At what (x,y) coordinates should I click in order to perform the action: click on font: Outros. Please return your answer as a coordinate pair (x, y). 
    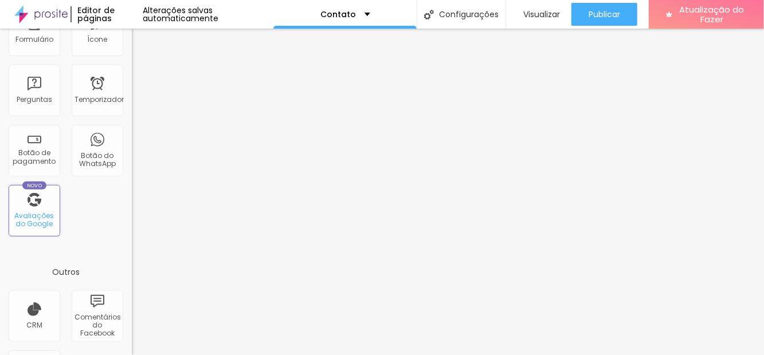
    Looking at the image, I should click on (66, 272).